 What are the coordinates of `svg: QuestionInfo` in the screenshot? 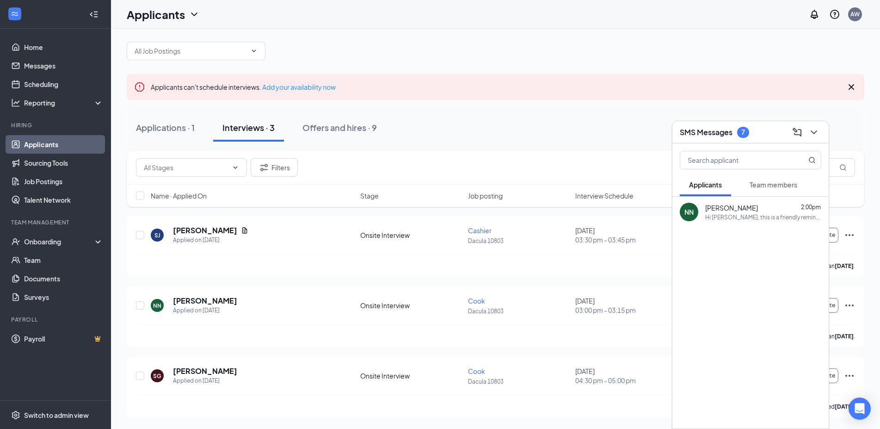 It's located at (835, 14).